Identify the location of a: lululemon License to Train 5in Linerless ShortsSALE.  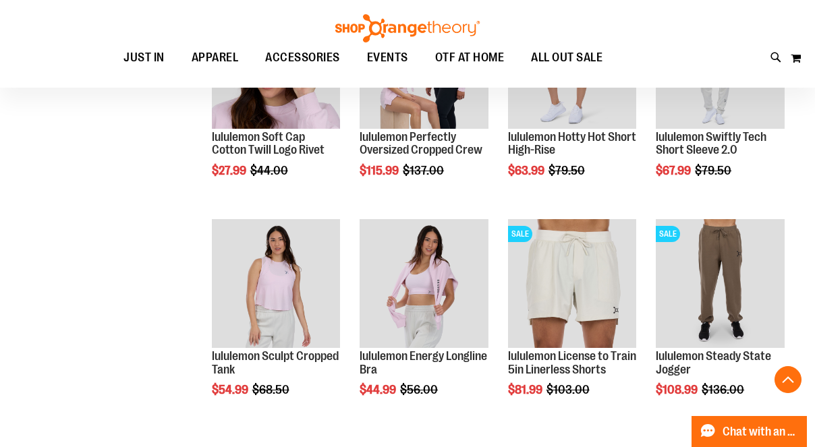
(572, 285).